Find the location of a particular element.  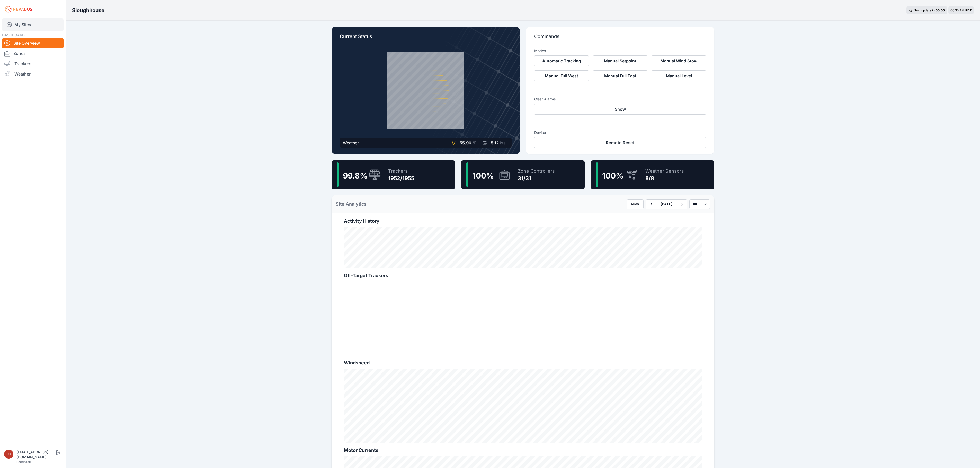

div: 8/8 is located at coordinates (664, 179).